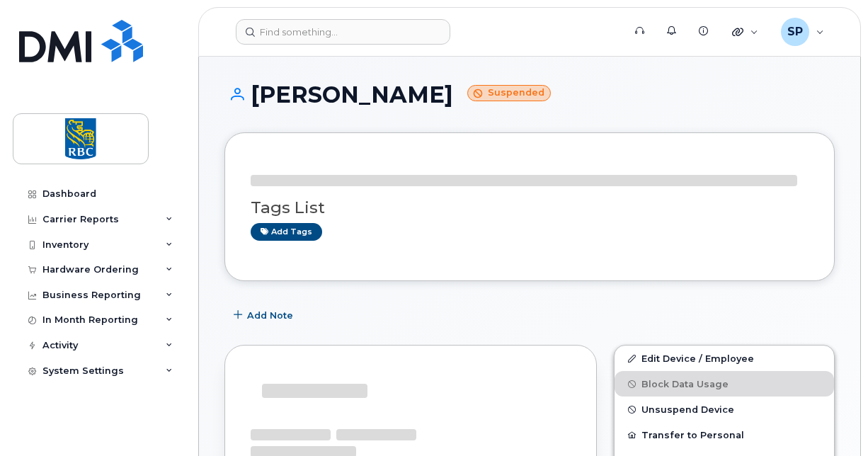 The height and width of the screenshot is (456, 868). What do you see at coordinates (724, 384) in the screenshot?
I see `button: Block Data Usage` at bounding box center [724, 384].